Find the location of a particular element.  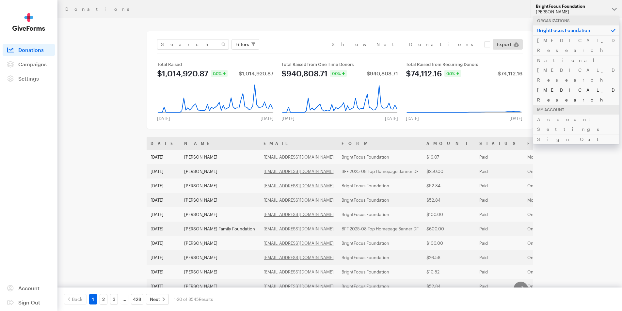

th: Frequency is located at coordinates (560, 143).